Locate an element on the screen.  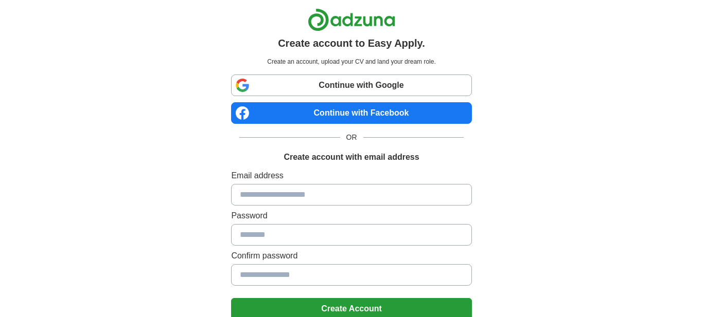
h1: Create account to Easy Apply. is located at coordinates (351, 43).